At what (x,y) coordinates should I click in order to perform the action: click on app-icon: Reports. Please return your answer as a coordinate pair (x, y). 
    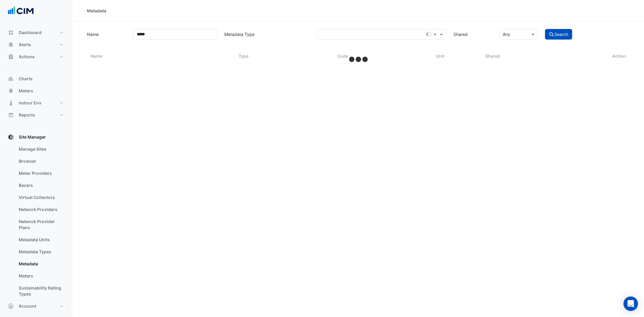
    Looking at the image, I should click on (11, 115).